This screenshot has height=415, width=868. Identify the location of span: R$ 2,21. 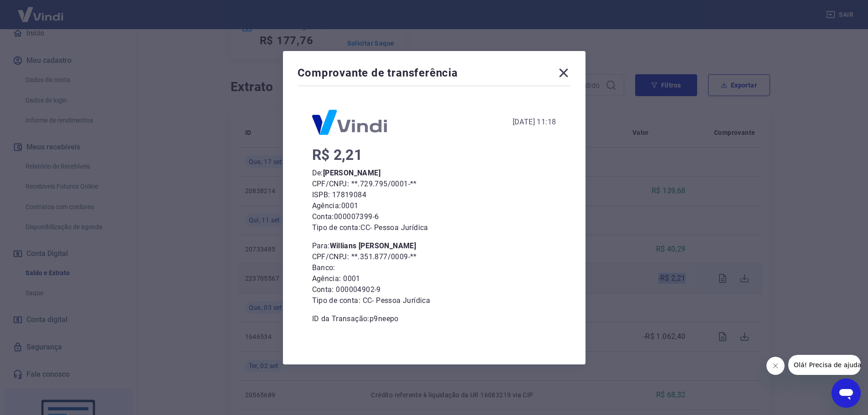
(337, 155).